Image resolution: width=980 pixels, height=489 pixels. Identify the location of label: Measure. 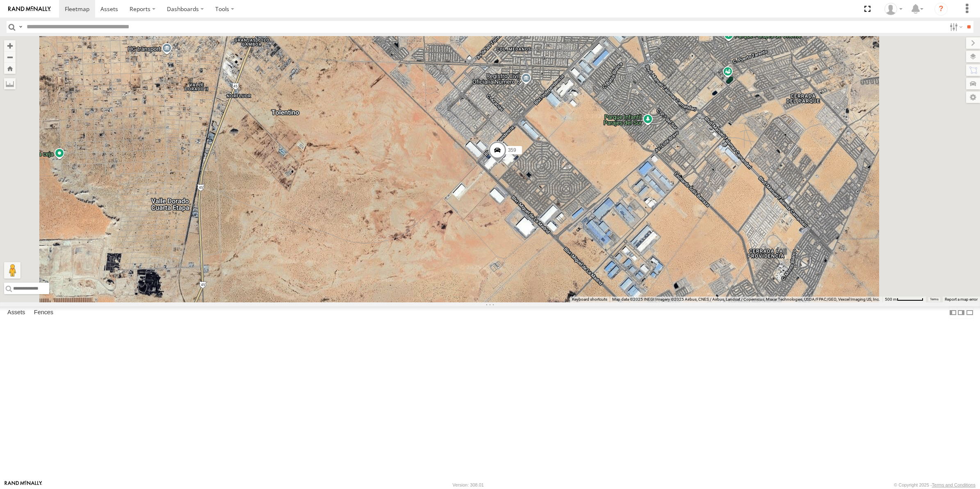
(10, 84).